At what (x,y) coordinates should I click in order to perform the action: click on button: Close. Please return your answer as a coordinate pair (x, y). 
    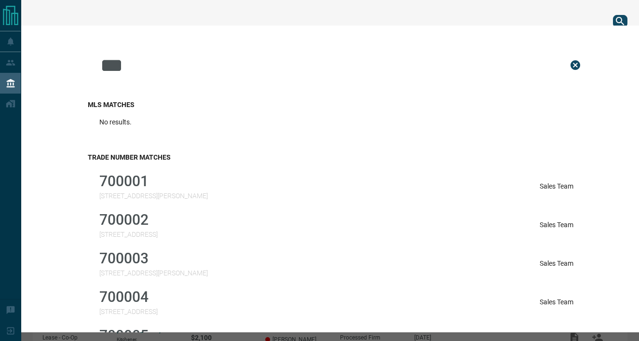
    Looking at the image, I should click on (576, 65).